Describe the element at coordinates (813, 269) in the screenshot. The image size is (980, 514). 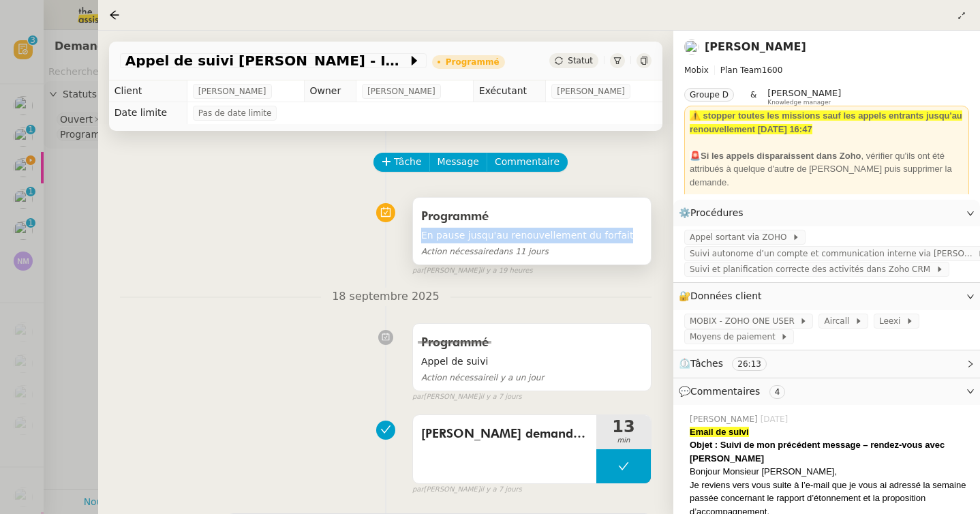
I see `span: Suivi et planification correcte des activités dans Zoho CRM` at that location.